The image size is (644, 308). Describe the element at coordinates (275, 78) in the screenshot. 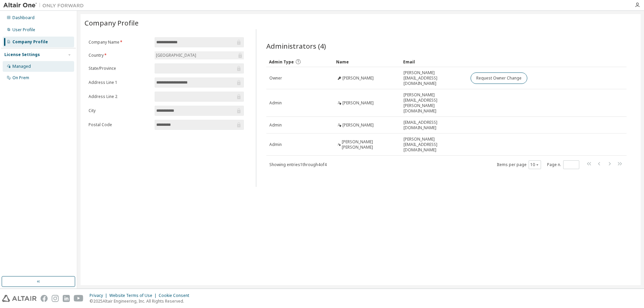

I see `span: Owner` at that location.